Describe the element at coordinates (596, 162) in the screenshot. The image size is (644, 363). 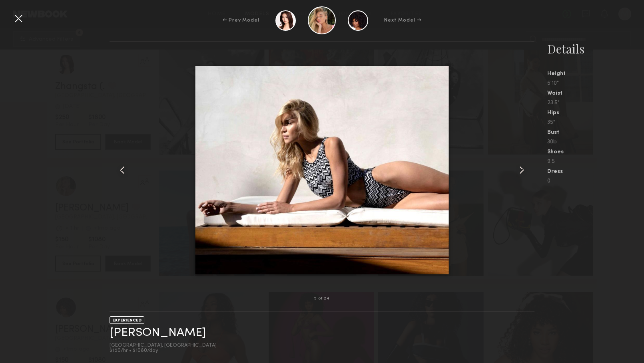
I see `div: 9.5` at that location.